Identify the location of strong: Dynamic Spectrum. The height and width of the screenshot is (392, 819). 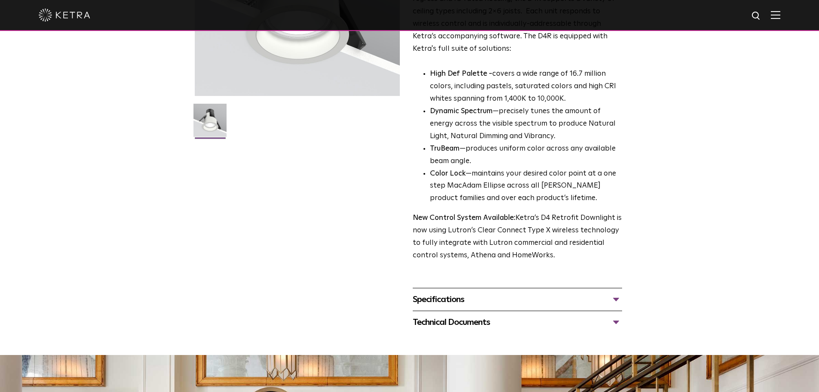
(461, 111).